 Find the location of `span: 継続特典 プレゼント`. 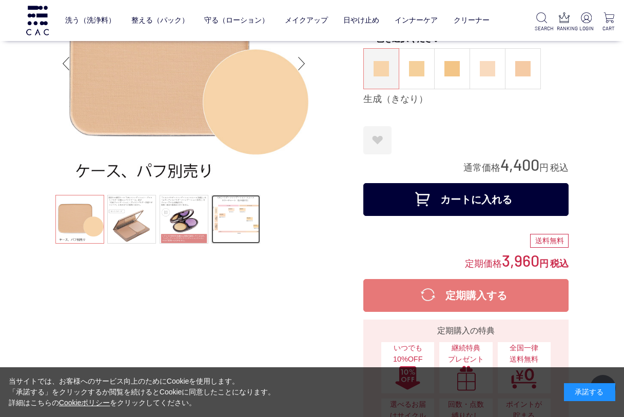

span: 継続特典 プレゼント is located at coordinates (465, 353).